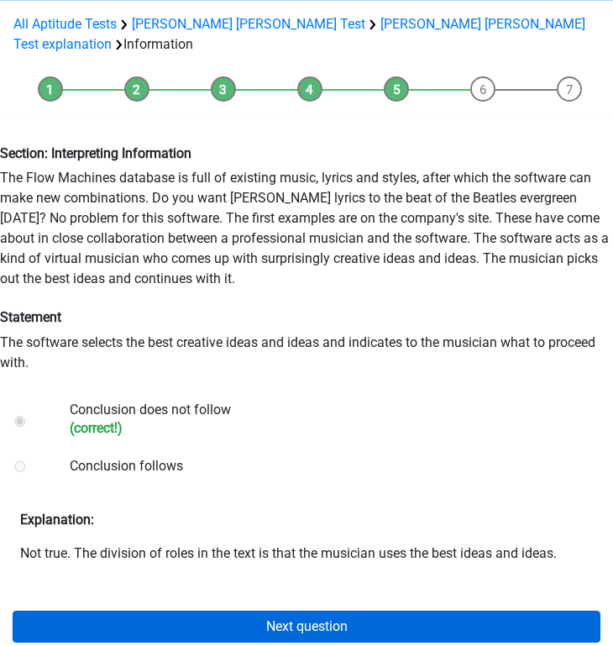 Image resolution: width=613 pixels, height=646 pixels. Describe the element at coordinates (331, 466) in the screenshot. I see `label: Conclusion follows` at that location.